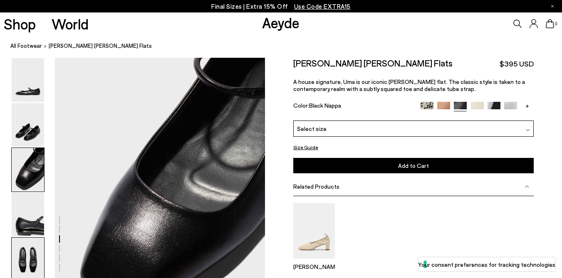 The image size is (562, 278). I want to click on button: Your consent preferences for tracking technologies, so click(487, 265).